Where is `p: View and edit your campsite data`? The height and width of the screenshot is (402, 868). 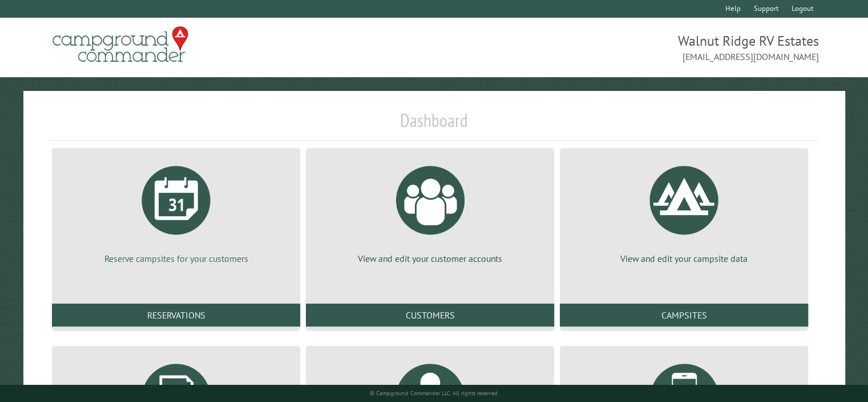
p: View and edit your campsite data is located at coordinates (684, 258).